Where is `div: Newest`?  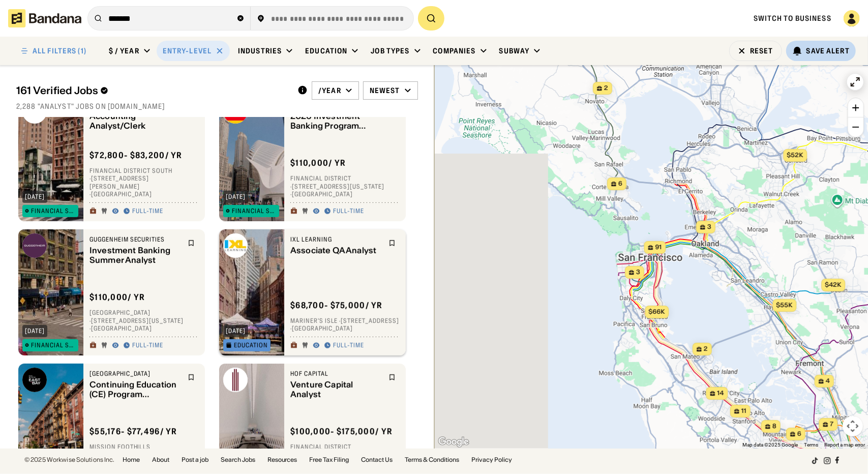
div: Newest is located at coordinates (385, 91).